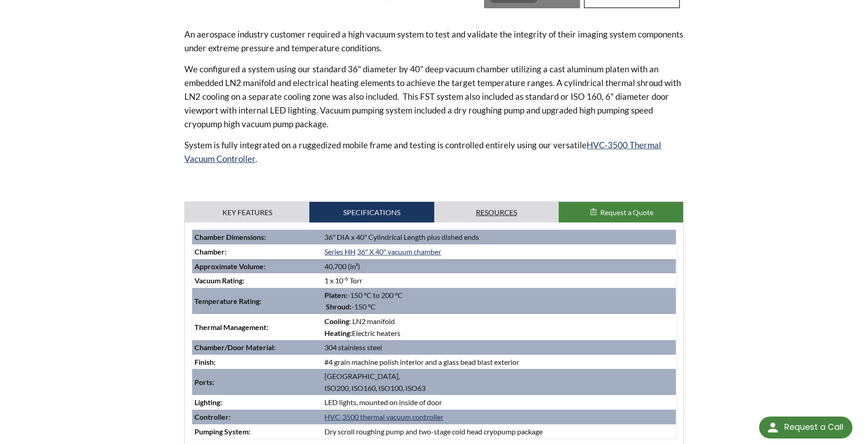 This screenshot has height=444, width=868. What do you see at coordinates (229, 266) in the screenshot?
I see `strong: Approximate Volume` at bounding box center [229, 266].